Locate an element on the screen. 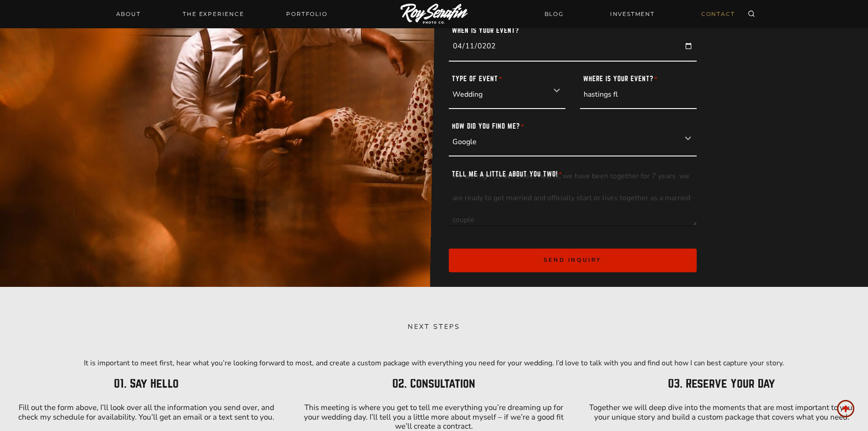 This screenshot has width=868, height=431. h1: Next Steps is located at coordinates (434, 333).